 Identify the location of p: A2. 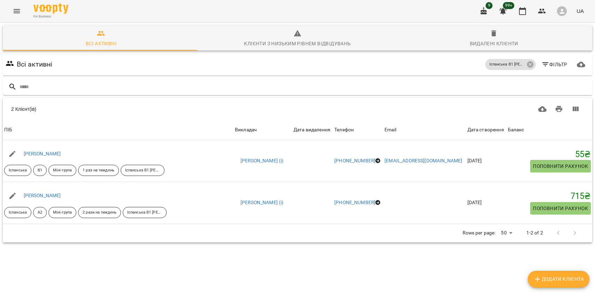
(40, 213).